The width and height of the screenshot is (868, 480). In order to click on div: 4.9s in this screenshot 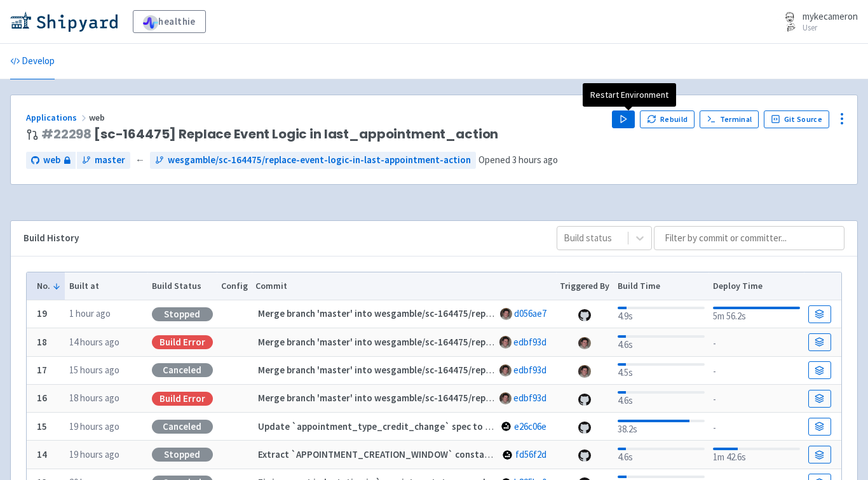, I will do `click(660, 314)`.